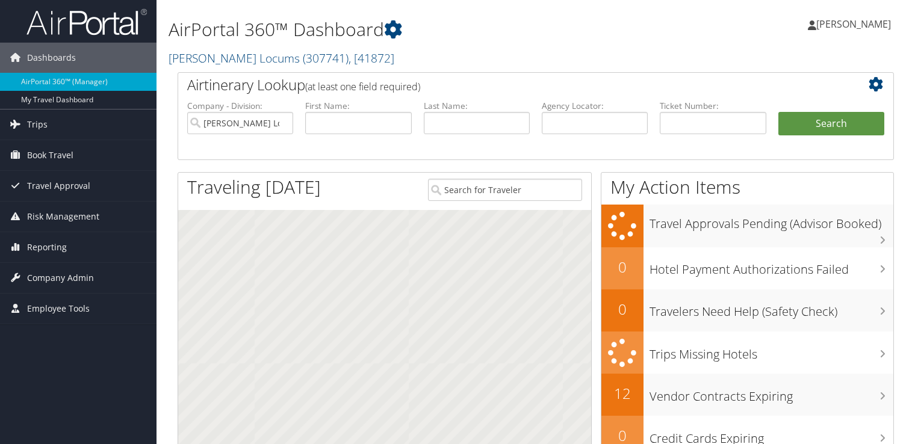  Describe the element at coordinates (747, 226) in the screenshot. I see `a: Travel Approvals Pending (Advisor Booked)` at that location.